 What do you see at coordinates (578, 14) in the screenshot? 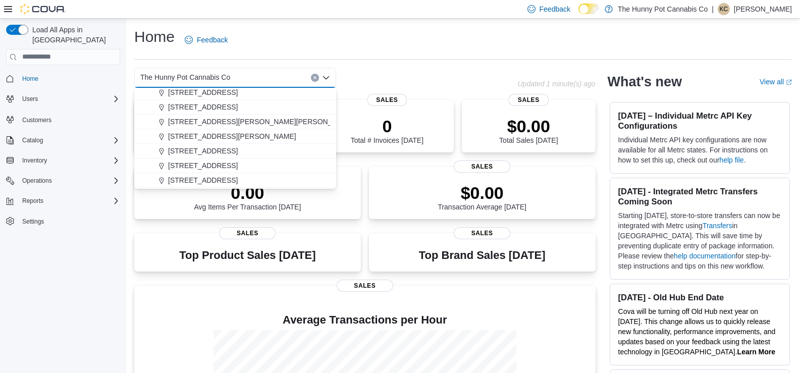
I see `span: Dark Mode` at bounding box center [578, 14].